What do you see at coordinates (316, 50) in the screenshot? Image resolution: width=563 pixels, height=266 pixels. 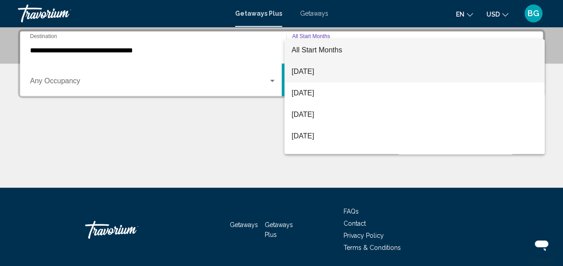 I see `span: All Start Months` at bounding box center [316, 50].